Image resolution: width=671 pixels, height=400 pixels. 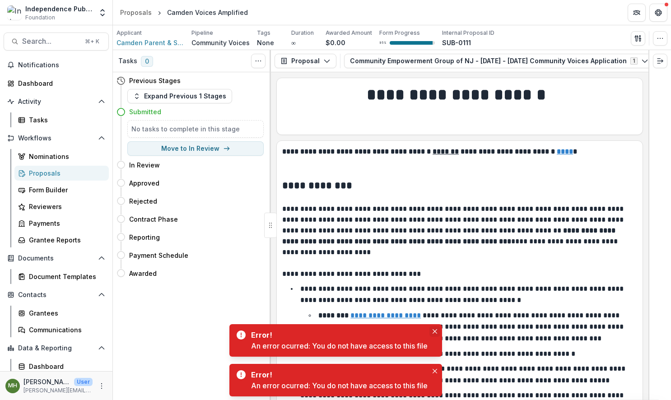 What do you see at coordinates (265, 42) in the screenshot?
I see `p: None` at bounding box center [265, 42].